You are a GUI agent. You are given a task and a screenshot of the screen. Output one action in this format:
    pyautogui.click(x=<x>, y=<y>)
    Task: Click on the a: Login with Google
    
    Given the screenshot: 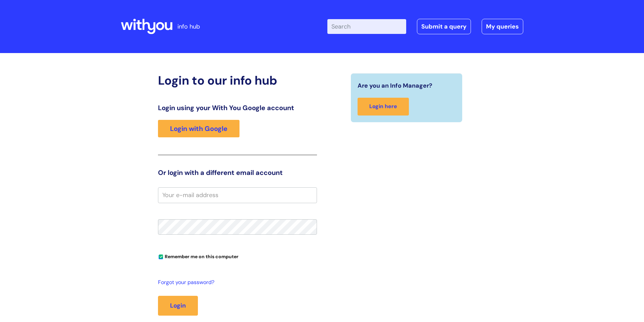 What is the action you would take?
    pyautogui.click(x=199, y=129)
    